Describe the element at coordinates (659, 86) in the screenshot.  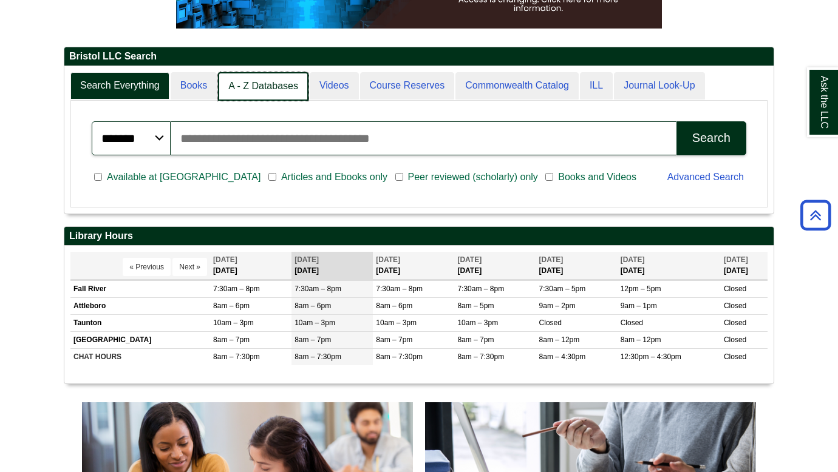
I see `a: Journal Look-Up` at that location.